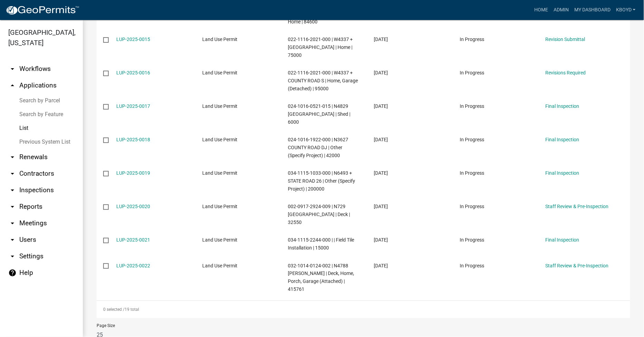  What do you see at coordinates (323, 14) in the screenshot?
I see `span: 241-1115-2232-110 | 236 E OAK GROVE ST | Addition to Home | 84600` at bounding box center [323, 14].